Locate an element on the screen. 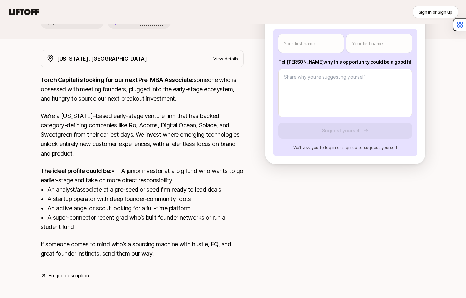  p: If someone comes to mind who’s a sourcing machine with hustle, EQ, and great founder instincts, s... is located at coordinates (142, 249).